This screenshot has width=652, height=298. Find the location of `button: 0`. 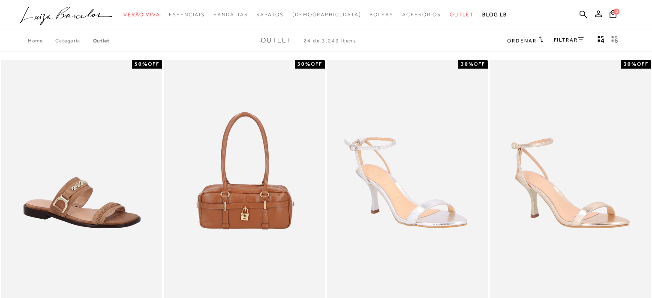

button: 0 is located at coordinates (613, 15).